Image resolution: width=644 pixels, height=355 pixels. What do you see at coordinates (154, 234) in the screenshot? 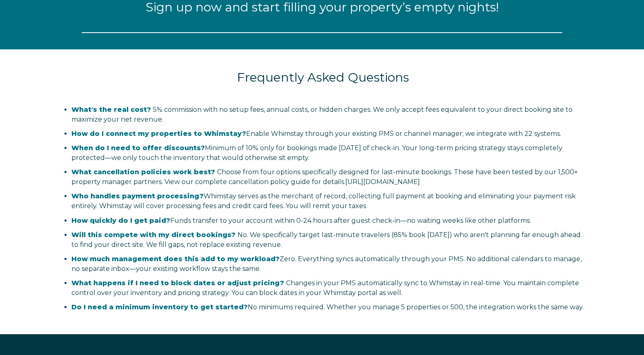
I see `span: Will this compete with my direct bookings?` at bounding box center [154, 234].